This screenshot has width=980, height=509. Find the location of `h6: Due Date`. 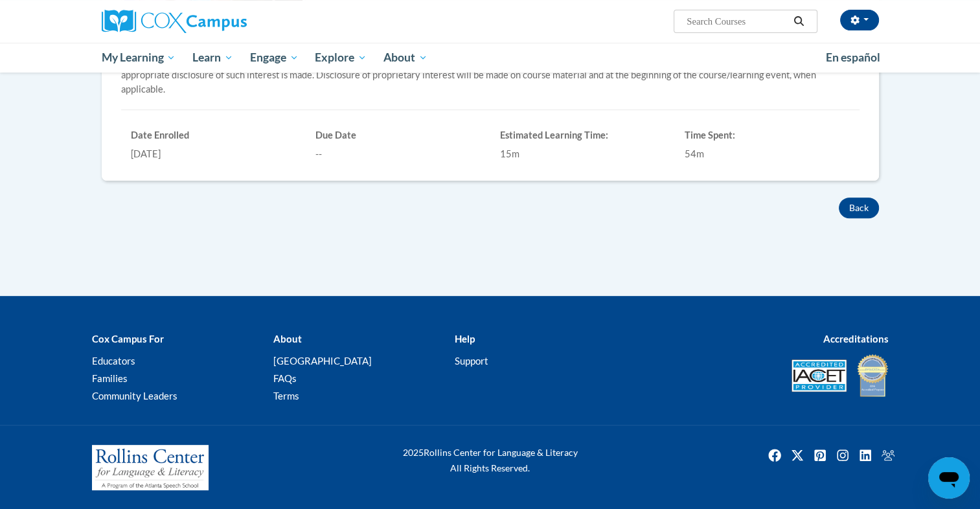

h6: Due Date is located at coordinates (398, 135).